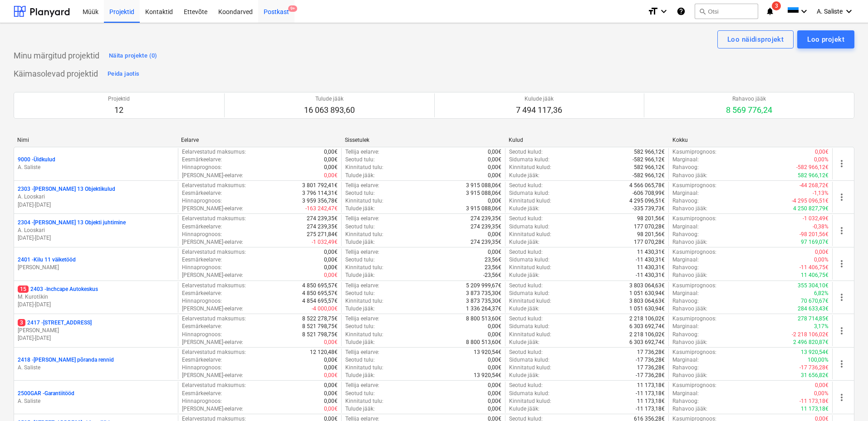  Describe the element at coordinates (749, 110) in the screenshot. I see `p: 8 569 776,24` at that location.